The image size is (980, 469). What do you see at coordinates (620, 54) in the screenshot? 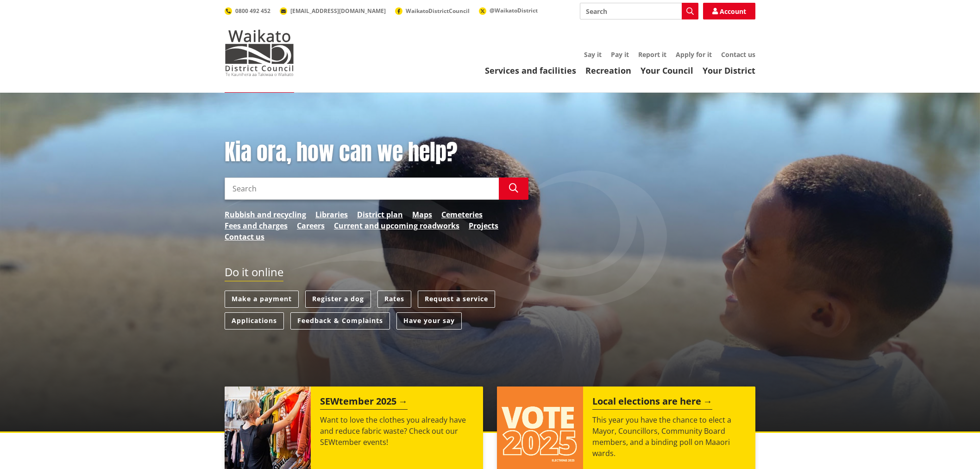
I see `a: Pay it` at bounding box center [620, 54].